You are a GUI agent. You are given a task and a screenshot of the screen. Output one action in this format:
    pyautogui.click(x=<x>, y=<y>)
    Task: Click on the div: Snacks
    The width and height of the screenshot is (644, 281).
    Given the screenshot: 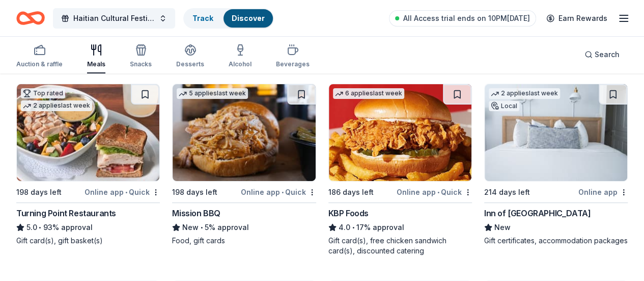 What is the action you would take?
    pyautogui.click(x=140, y=64)
    